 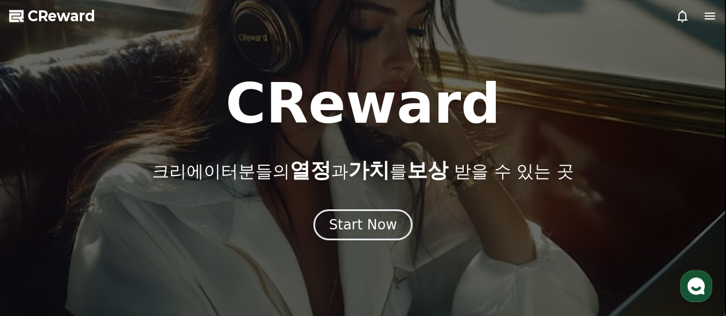 I want to click on a: Start Now, so click(x=363, y=226).